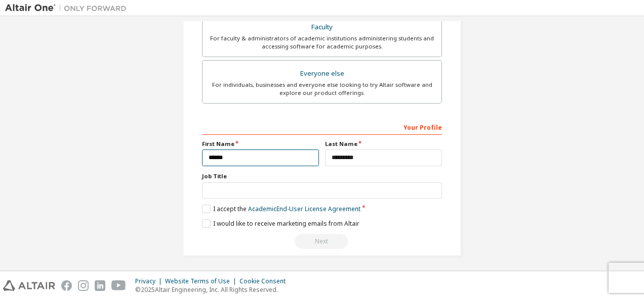 The image size is (644, 300). I want to click on img: facebook.svg, so click(67, 285).